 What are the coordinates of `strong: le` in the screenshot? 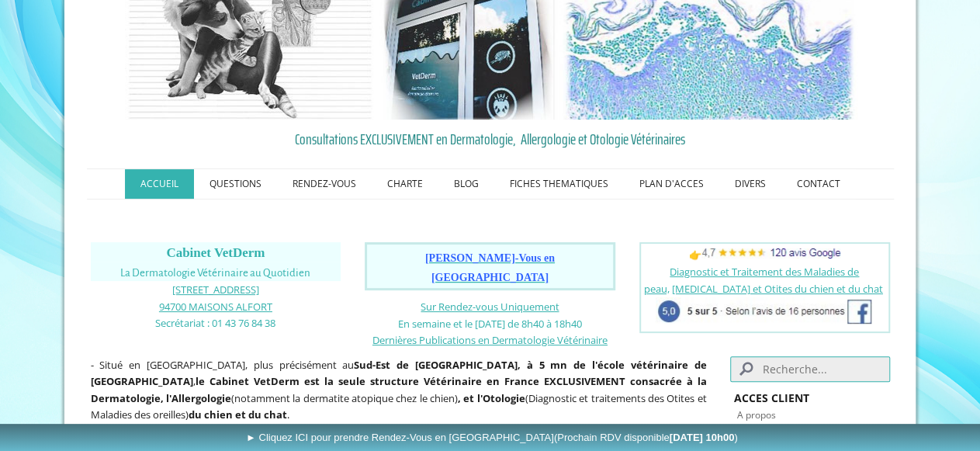 It's located at (201, 381).